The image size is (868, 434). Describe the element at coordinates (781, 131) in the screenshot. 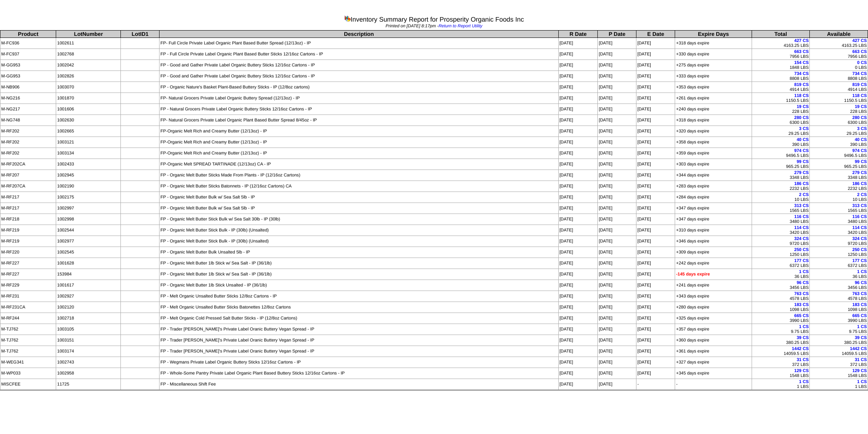

I see `td: 29.25 LBS` at that location.